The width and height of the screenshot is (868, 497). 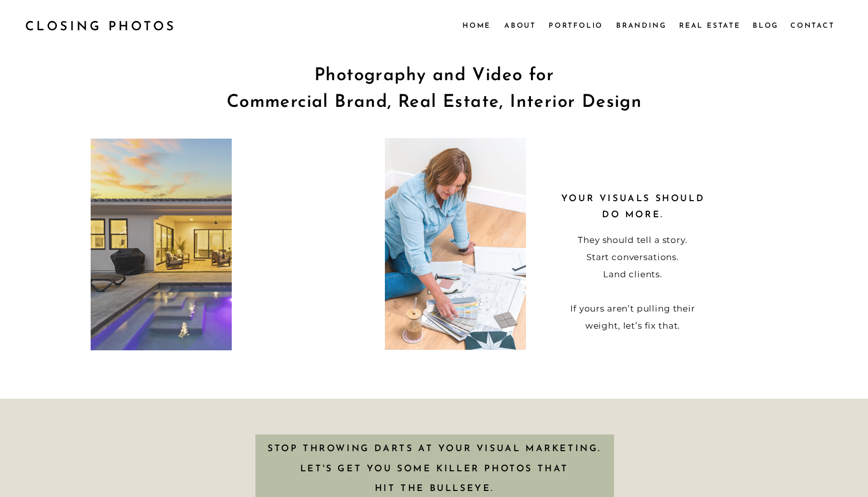 What do you see at coordinates (576, 25) in the screenshot?
I see `a: Portfolio` at bounding box center [576, 25].